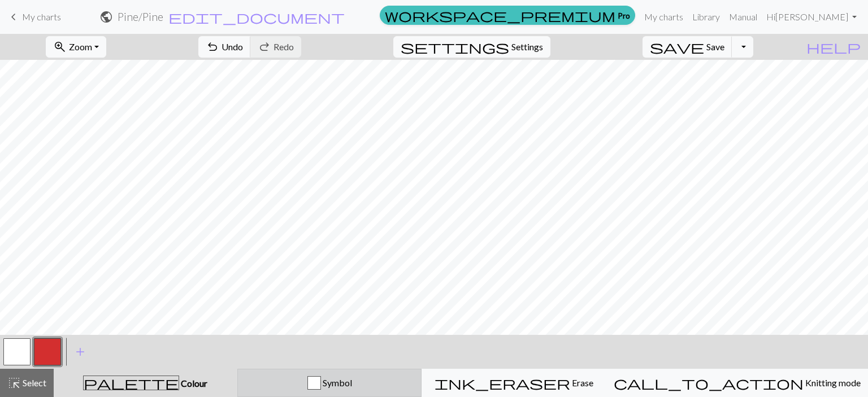 The width and height of the screenshot is (868, 397). Describe the element at coordinates (336, 382) in the screenshot. I see `span: Symbol` at that location.